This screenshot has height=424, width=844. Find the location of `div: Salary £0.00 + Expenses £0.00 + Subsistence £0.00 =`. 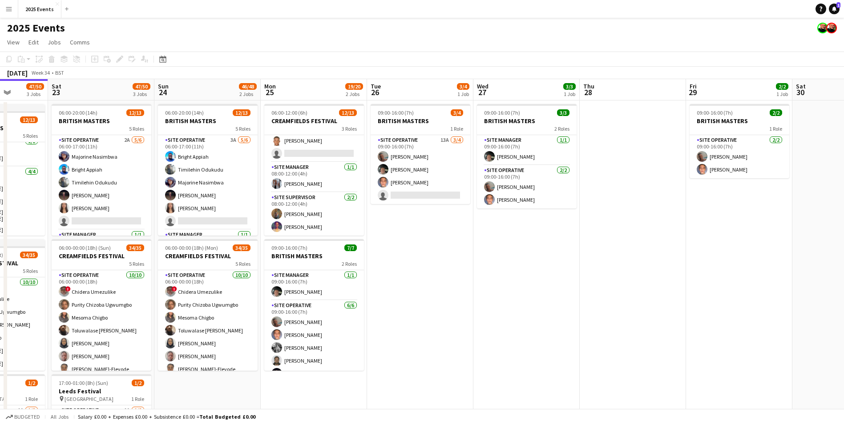

div: Salary £0.00 + Expenses £0.00 + Subsistence £0.00 = is located at coordinates (166, 417).